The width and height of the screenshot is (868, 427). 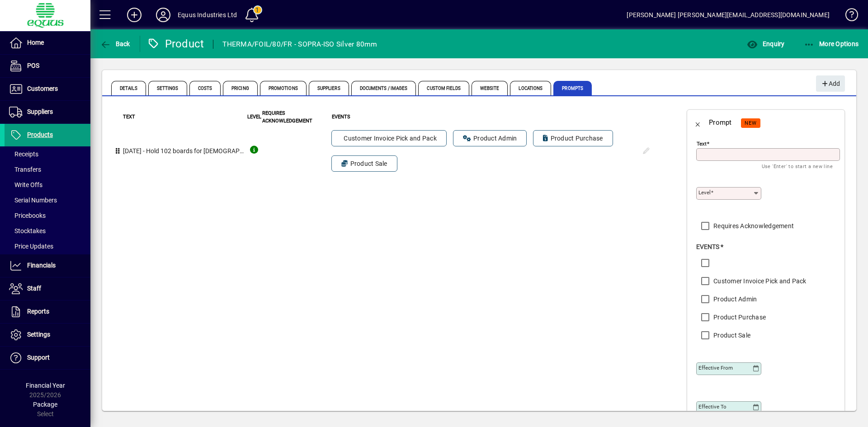 What do you see at coordinates (731, 335) in the screenshot?
I see `label: Product Sale` at bounding box center [731, 335].